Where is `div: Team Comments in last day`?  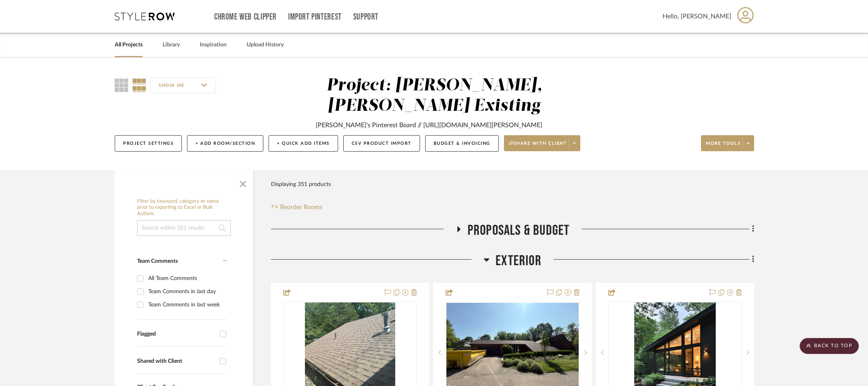 div: Team Comments in last day is located at coordinates (187, 292).